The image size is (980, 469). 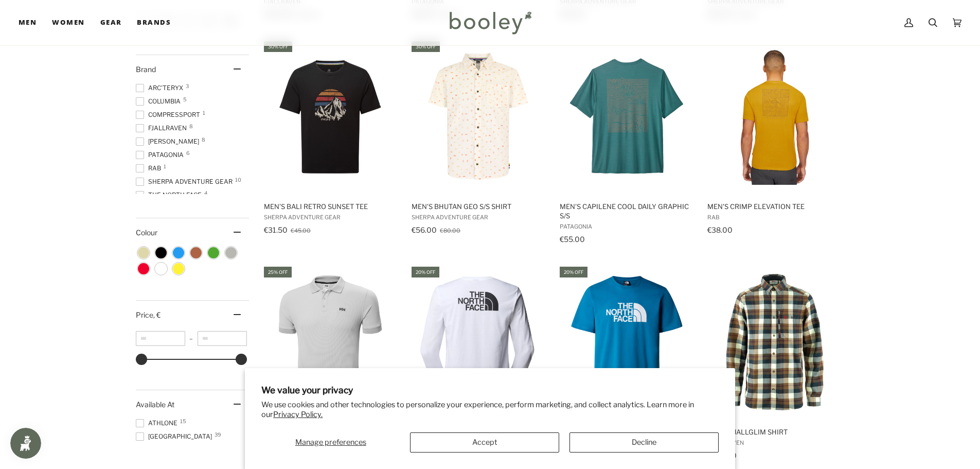 I want to click on input: Maximum value, so click(x=223, y=338).